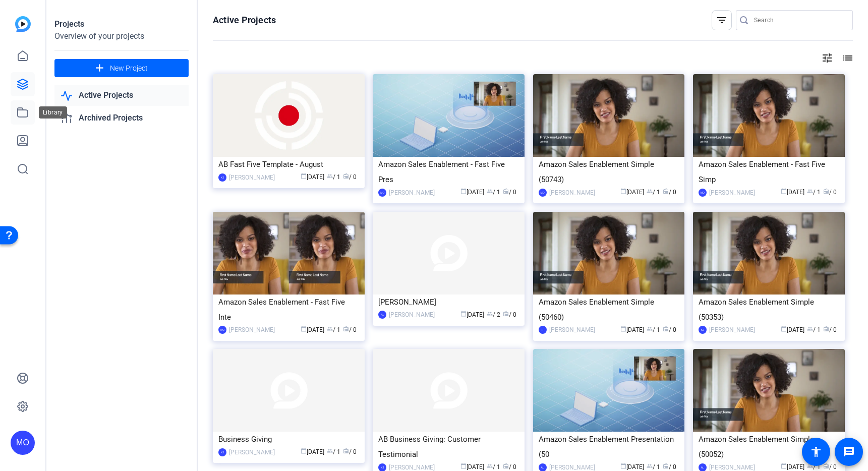 Image resolution: width=868 pixels, height=471 pixels. Describe the element at coordinates (769, 447) in the screenshot. I see `div: Amazon Sales Enablement Simple (50052)` at that location.